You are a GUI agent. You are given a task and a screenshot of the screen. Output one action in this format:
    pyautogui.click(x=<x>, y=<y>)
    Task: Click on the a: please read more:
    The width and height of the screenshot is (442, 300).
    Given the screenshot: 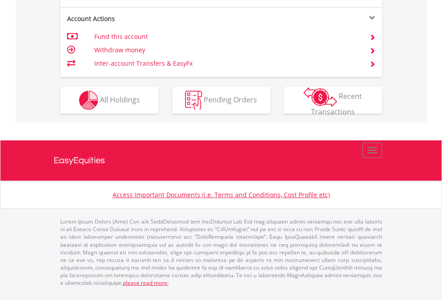 What is the action you would take?
    pyautogui.click(x=146, y=282)
    